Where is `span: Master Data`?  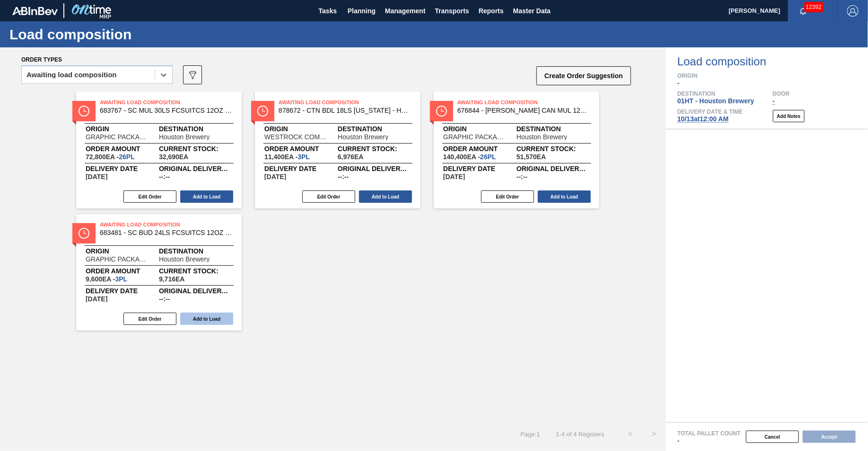
span: Master Data is located at coordinates (531, 11).